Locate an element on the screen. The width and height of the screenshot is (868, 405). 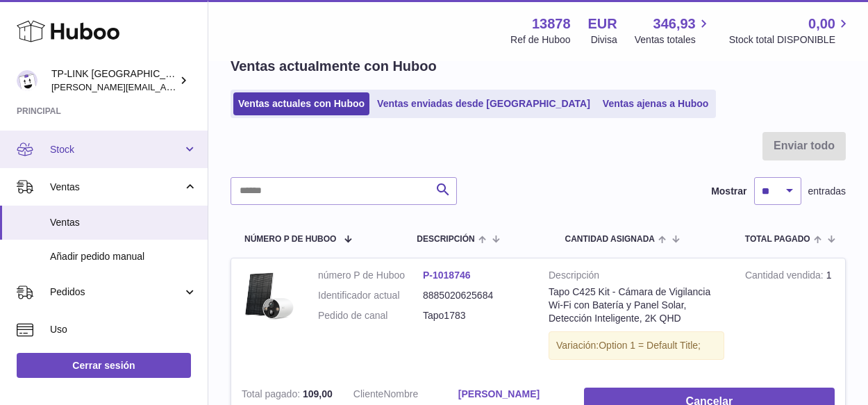
dd: 8885020625684 is located at coordinates (475, 295).